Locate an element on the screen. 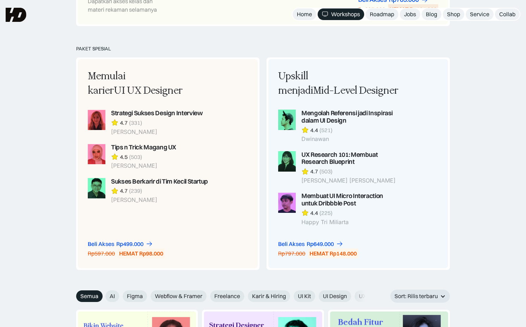  div: Memulai karier is located at coordinates (148, 84).